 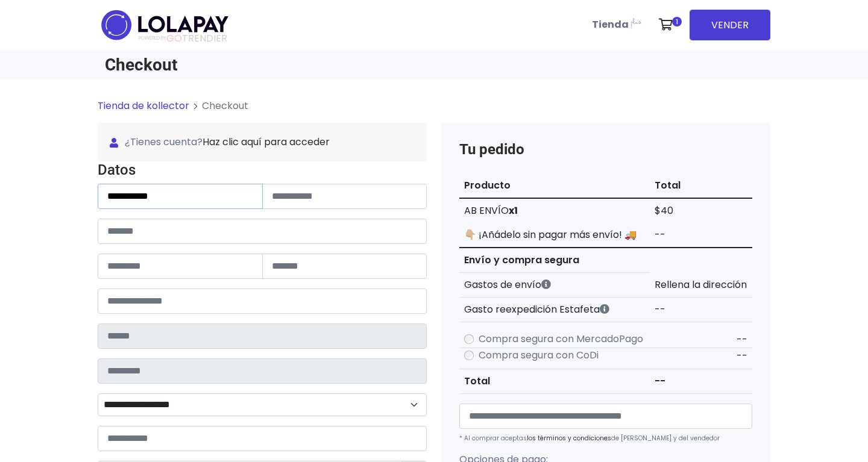 What do you see at coordinates (165, 25) in the screenshot?
I see `img: logo` at bounding box center [165, 25].